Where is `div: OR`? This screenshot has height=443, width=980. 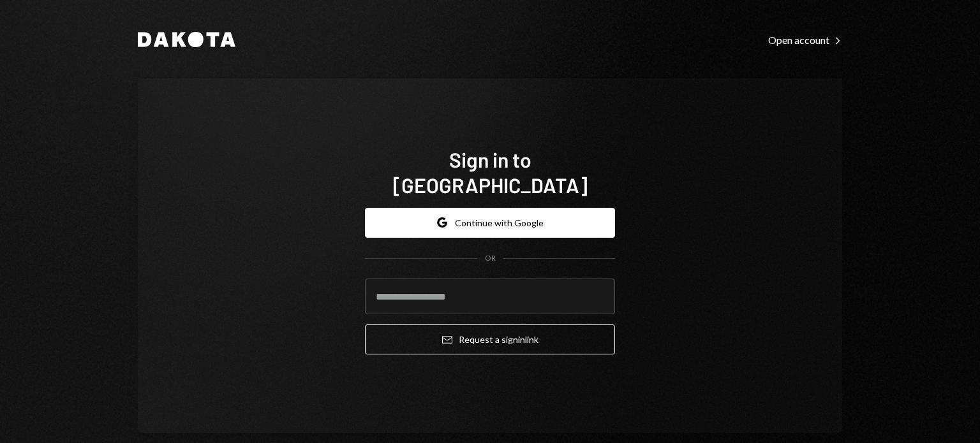 div: OR is located at coordinates (490, 258).